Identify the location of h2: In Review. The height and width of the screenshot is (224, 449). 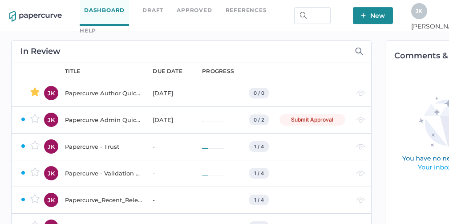
(40, 51).